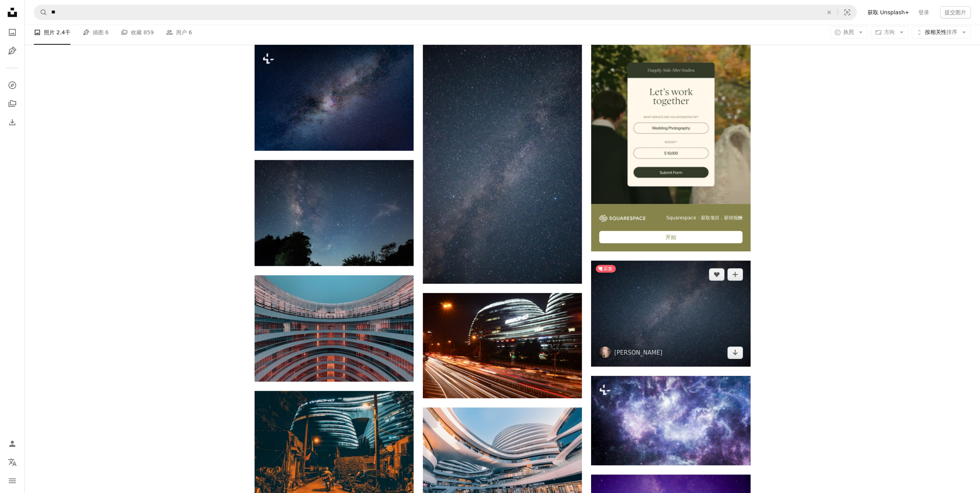 Image resolution: width=980 pixels, height=493 pixels. I want to click on img: file-1747939142011-51e5cc87e3c9, so click(622, 218).